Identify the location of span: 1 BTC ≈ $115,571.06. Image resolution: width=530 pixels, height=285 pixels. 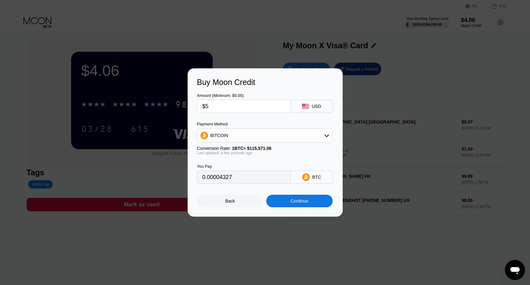
(252, 148).